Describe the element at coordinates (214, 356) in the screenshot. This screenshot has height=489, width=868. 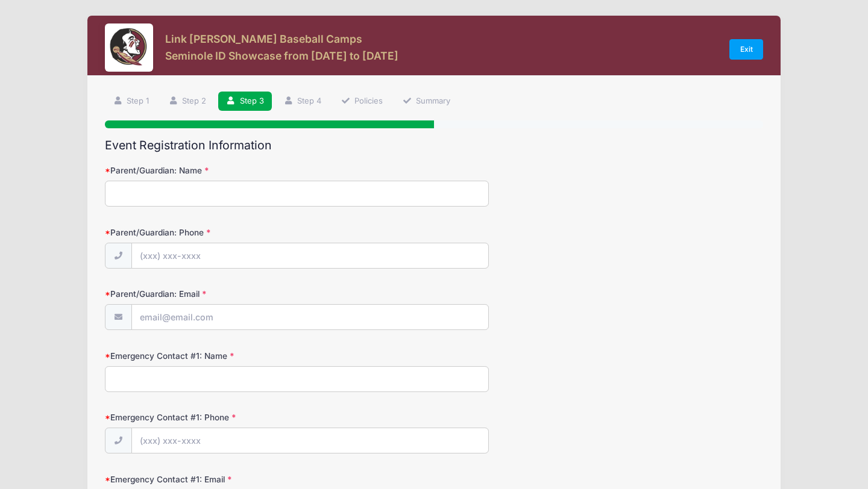
I see `label: Emergency Contact #1: Name` at that location.